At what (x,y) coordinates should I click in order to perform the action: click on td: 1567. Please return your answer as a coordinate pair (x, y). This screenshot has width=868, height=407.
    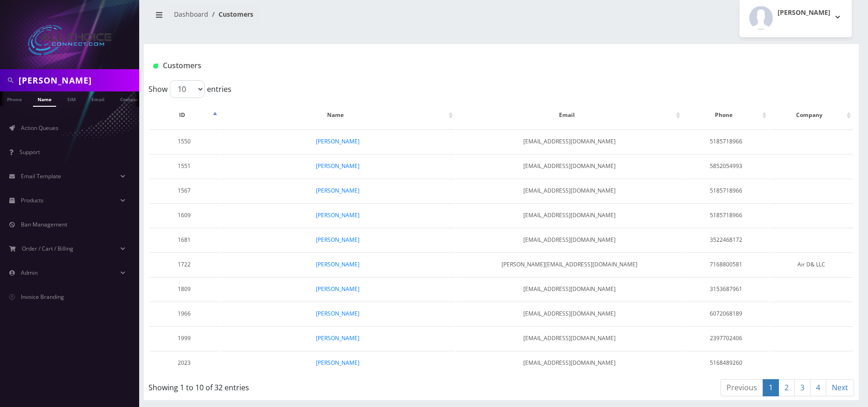
    Looking at the image, I should click on (184, 190).